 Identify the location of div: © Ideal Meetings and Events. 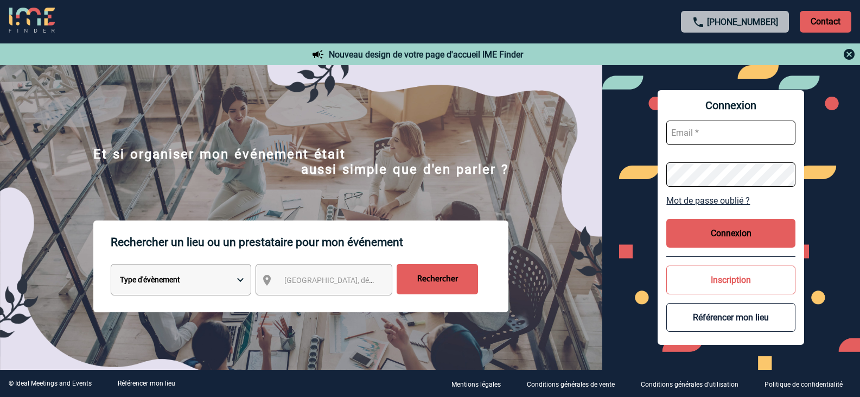
(50, 383).